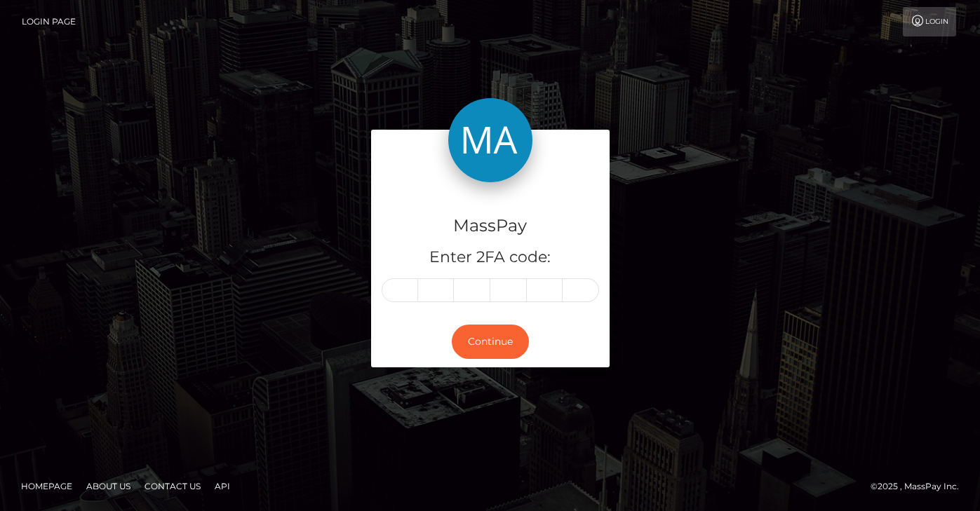  What do you see at coordinates (46, 486) in the screenshot?
I see `a: Homepage` at bounding box center [46, 486].